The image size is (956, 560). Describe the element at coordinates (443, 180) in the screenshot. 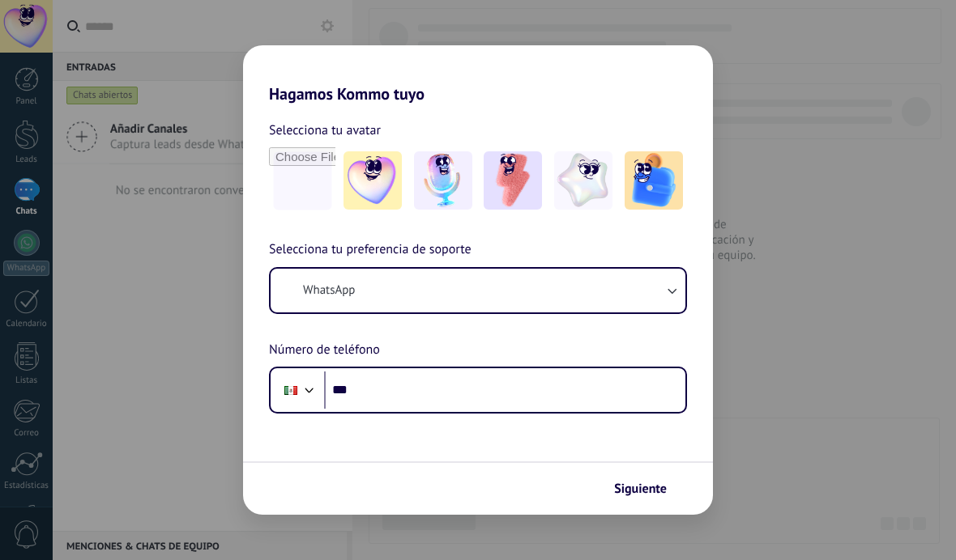

I see `img: -2.jpeg` at that location.